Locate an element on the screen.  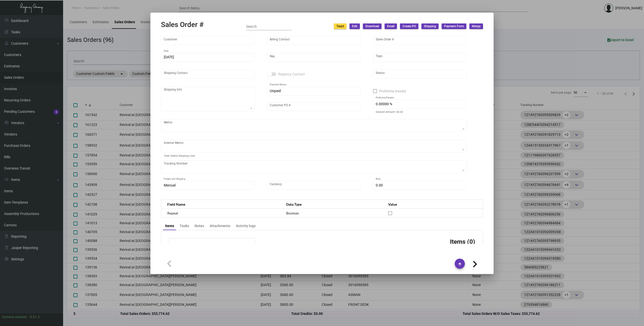
span: Shipping is located at coordinates (430, 27).